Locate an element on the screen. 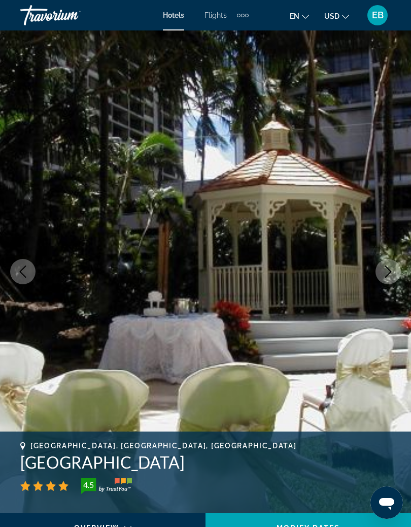  span: EB is located at coordinates (378, 15).